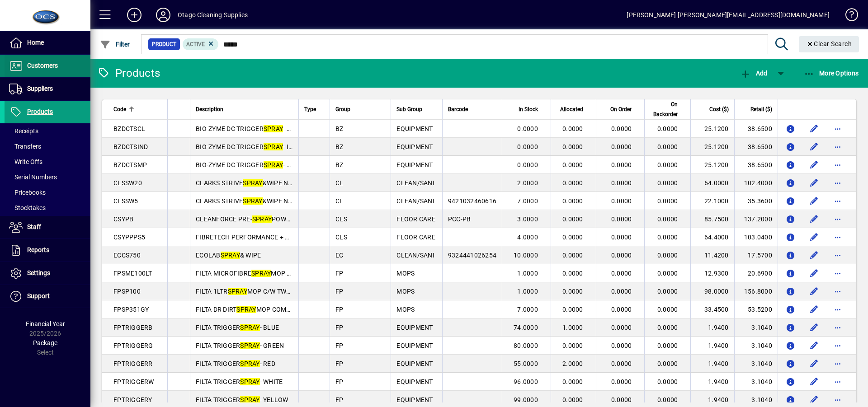  I want to click on span: Support, so click(38, 296).